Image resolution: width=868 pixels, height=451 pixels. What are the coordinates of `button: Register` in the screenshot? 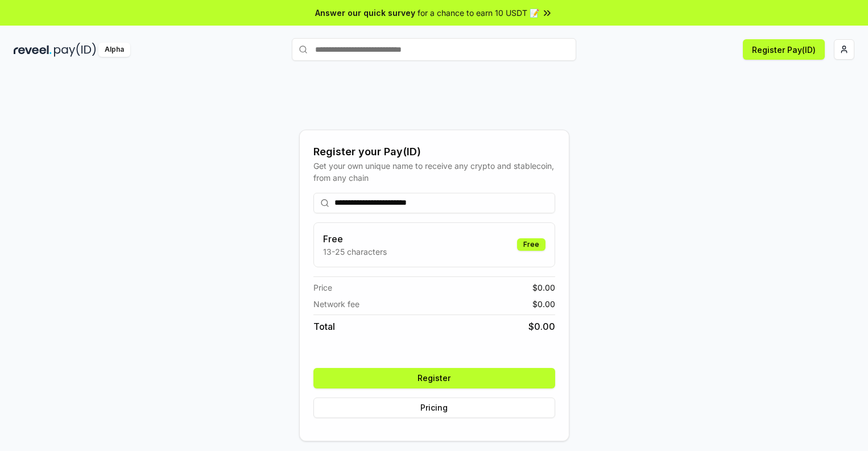 It's located at (434, 378).